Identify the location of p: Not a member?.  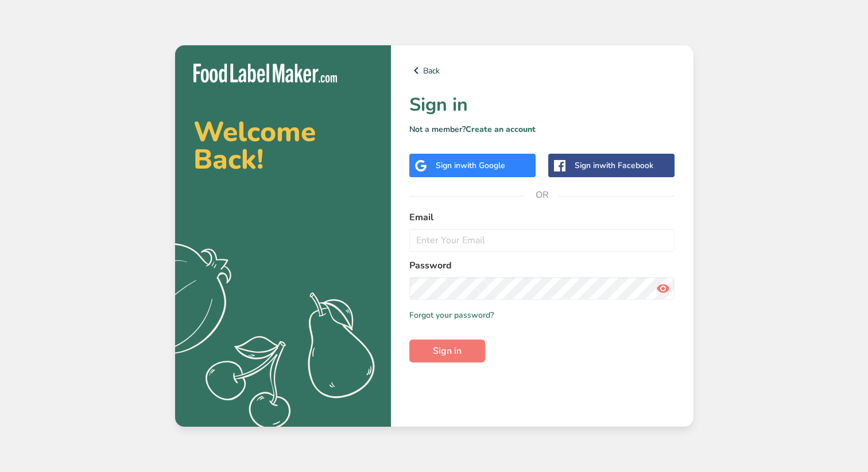
(542, 129).